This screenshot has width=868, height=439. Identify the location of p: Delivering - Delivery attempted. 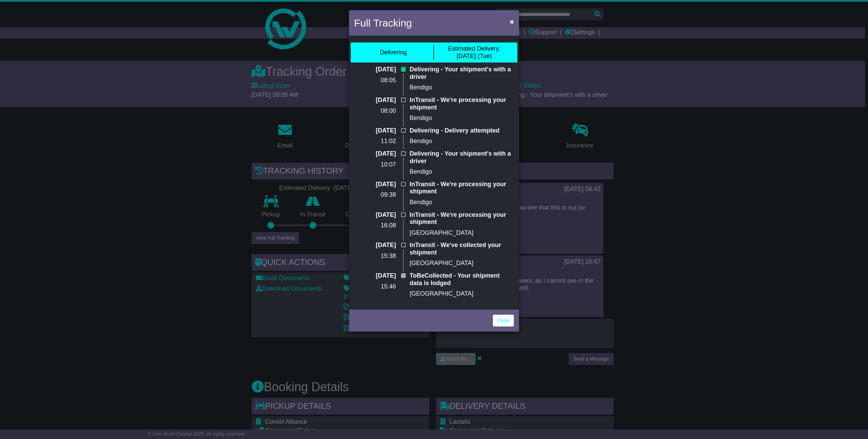
(462, 131).